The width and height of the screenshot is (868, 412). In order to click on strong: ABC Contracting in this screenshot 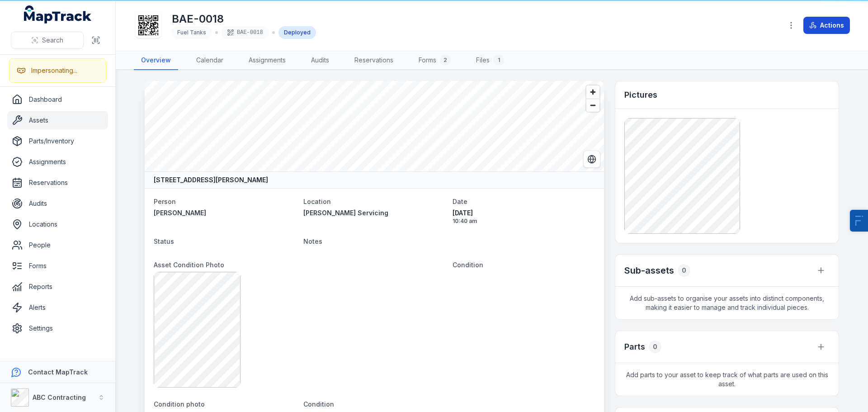, I will do `click(59, 397)`.